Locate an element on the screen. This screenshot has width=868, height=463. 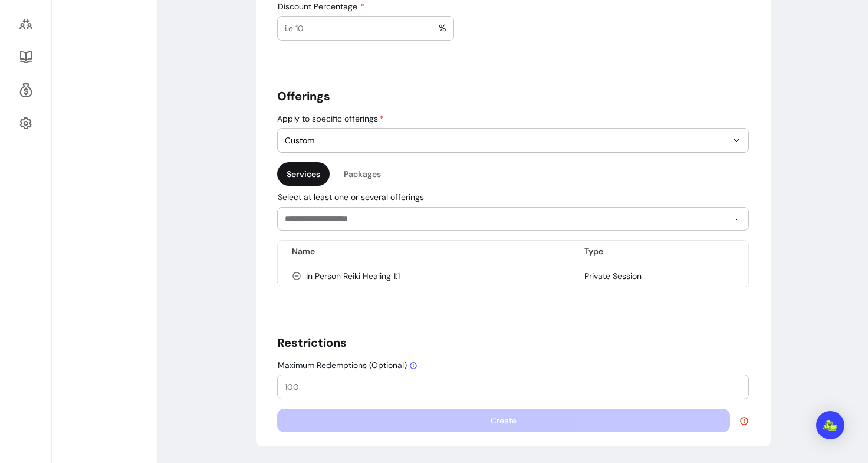
a: Settings is located at coordinates (25, 123).